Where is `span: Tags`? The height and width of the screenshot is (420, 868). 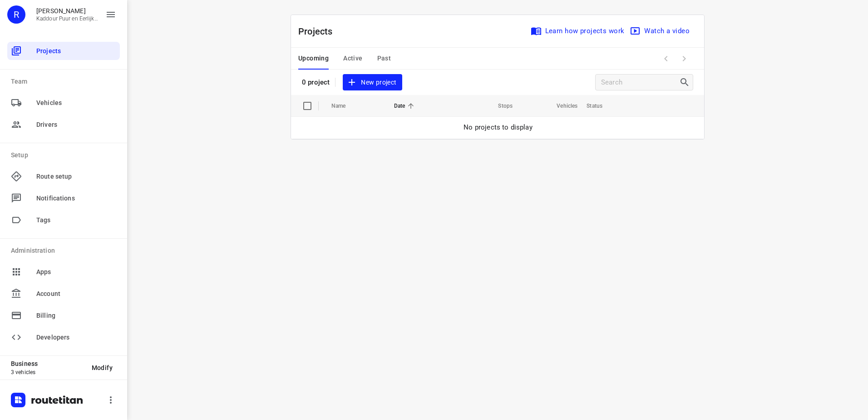 span: Tags is located at coordinates (76, 220).